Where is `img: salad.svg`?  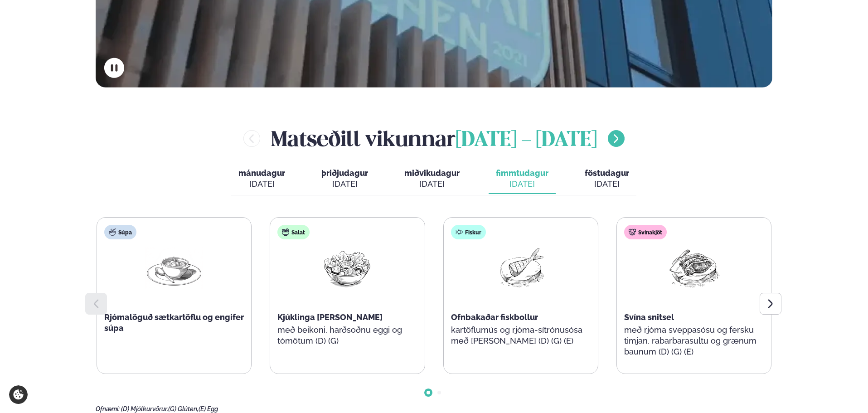
img: salad.svg is located at coordinates (285, 232).